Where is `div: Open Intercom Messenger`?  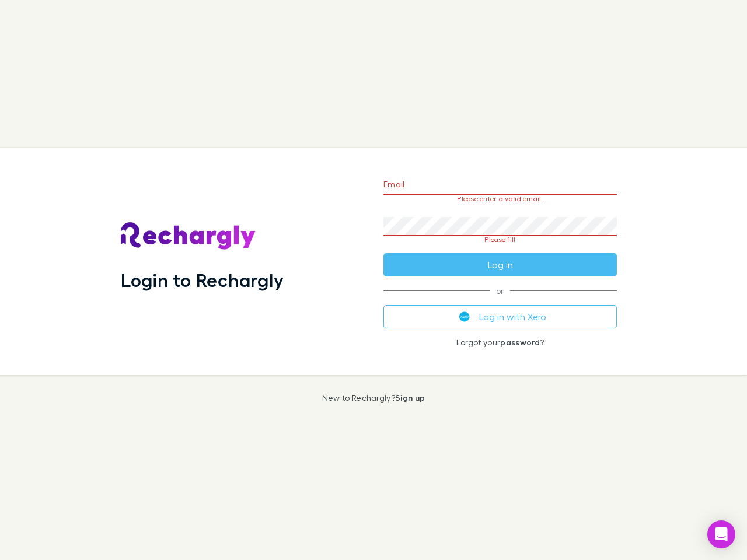
div: Open Intercom Messenger is located at coordinates (722, 534).